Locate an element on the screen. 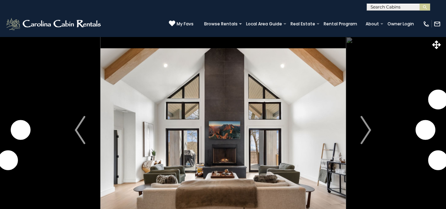 The image size is (446, 209). a: Real Estate is located at coordinates (303, 24).